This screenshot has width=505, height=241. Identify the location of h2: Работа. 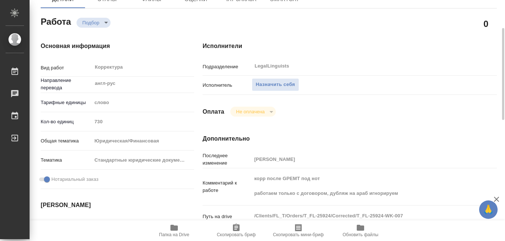
(56, 21).